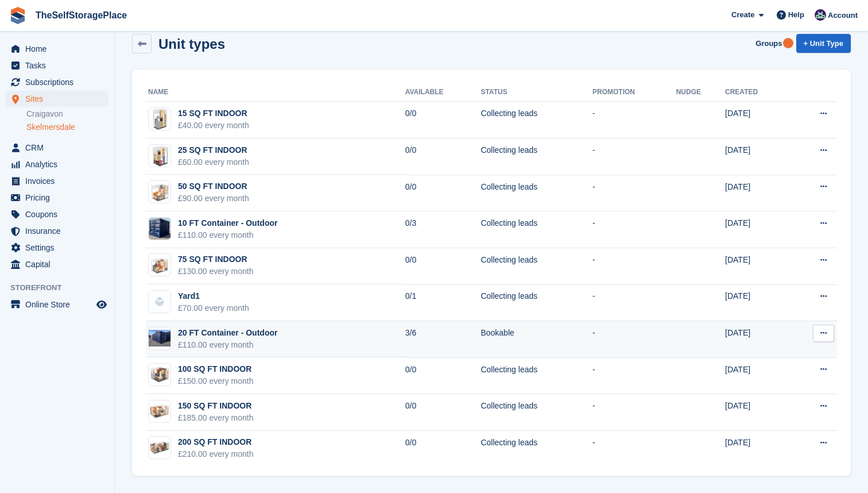  What do you see at coordinates (743, 15) in the screenshot?
I see `span: Create` at bounding box center [743, 15].